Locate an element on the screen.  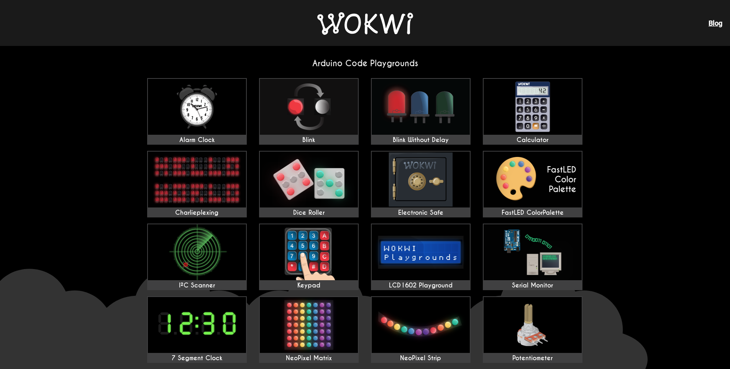
div: Electronic Safe is located at coordinates (421, 213).